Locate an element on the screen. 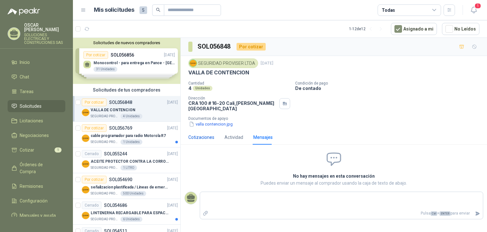 The height and width of the screenshot is (232, 487). button: No Leídos is located at coordinates (461, 29).